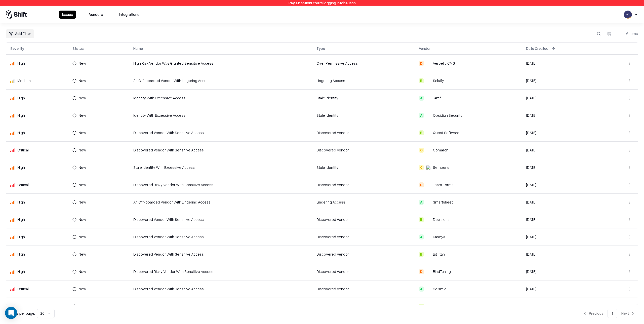  What do you see at coordinates (428, 167) in the screenshot?
I see `img: Semperis` at bounding box center [428, 167].